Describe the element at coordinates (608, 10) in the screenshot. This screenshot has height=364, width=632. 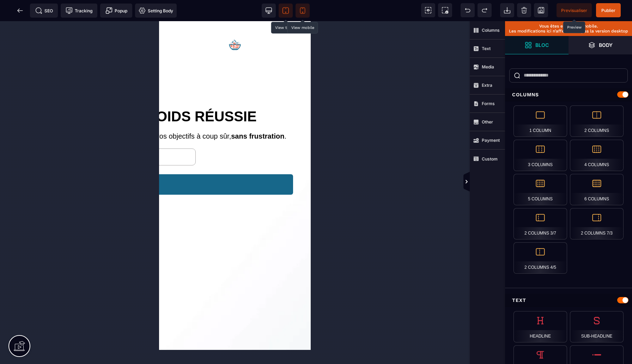
I see `span: Publier` at that location.